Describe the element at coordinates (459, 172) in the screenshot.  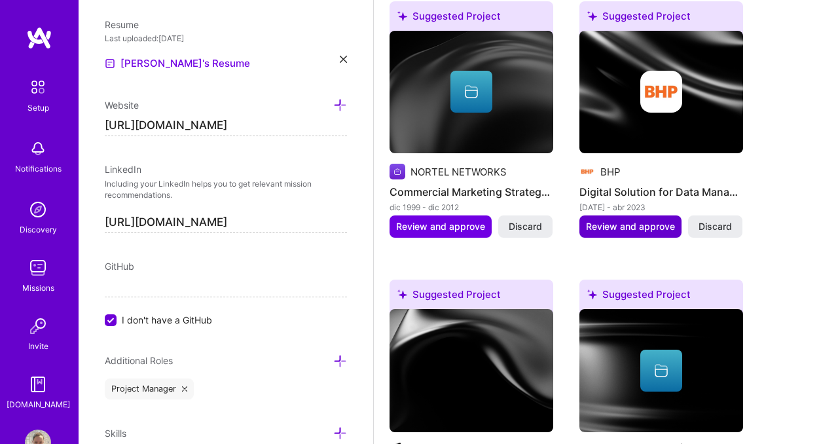
I see `div: NORTEL NETWORKS` at that location.